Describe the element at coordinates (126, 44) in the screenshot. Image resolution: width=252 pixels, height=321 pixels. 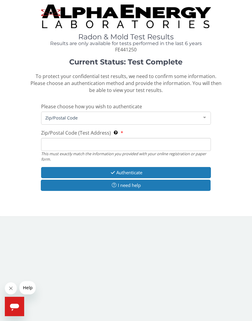
I see `h4: Results are only available for tests performed in the last 6 years` at that location.